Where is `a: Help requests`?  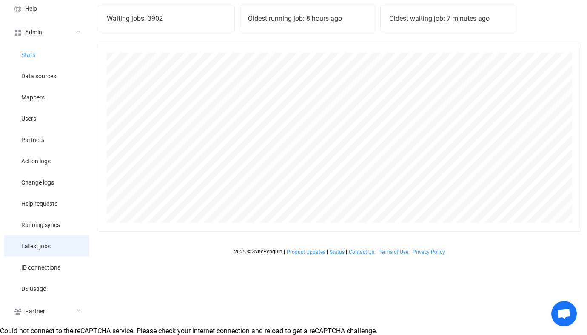
a: Help requests is located at coordinates (47, 203).